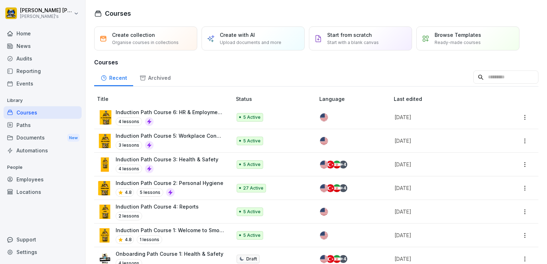 The width and height of the screenshot is (547, 264). Describe the element at coordinates (113, 77) in the screenshot. I see `div: Recent` at that location.